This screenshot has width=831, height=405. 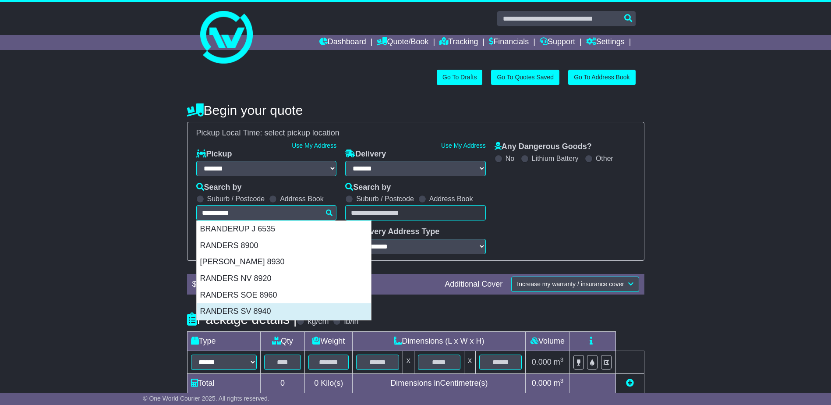 I want to click on span: Increase my warranty / insurance cover, so click(x=570, y=284).